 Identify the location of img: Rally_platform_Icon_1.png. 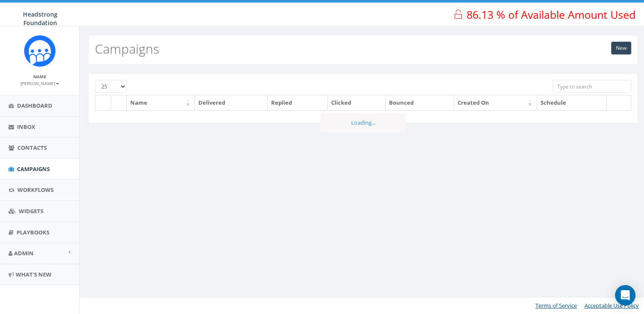
(39, 51).